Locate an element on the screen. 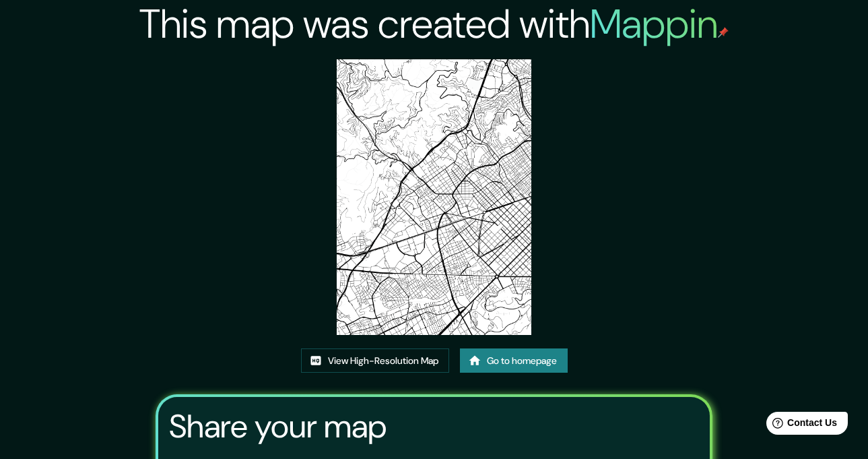 The width and height of the screenshot is (868, 459). a: View High-Resolution Map is located at coordinates (375, 360).